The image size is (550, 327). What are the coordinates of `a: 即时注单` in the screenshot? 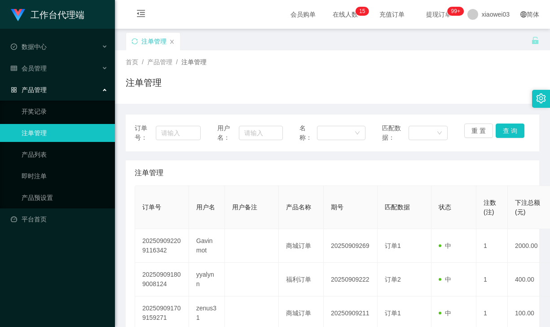 It's located at (65, 176).